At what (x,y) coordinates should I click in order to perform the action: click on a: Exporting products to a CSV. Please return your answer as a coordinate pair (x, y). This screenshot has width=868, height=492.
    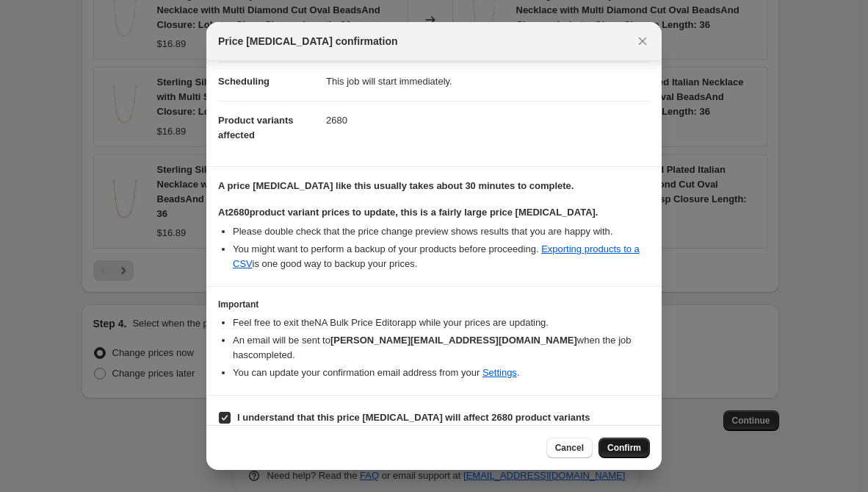
    Looking at the image, I should click on (436, 256).